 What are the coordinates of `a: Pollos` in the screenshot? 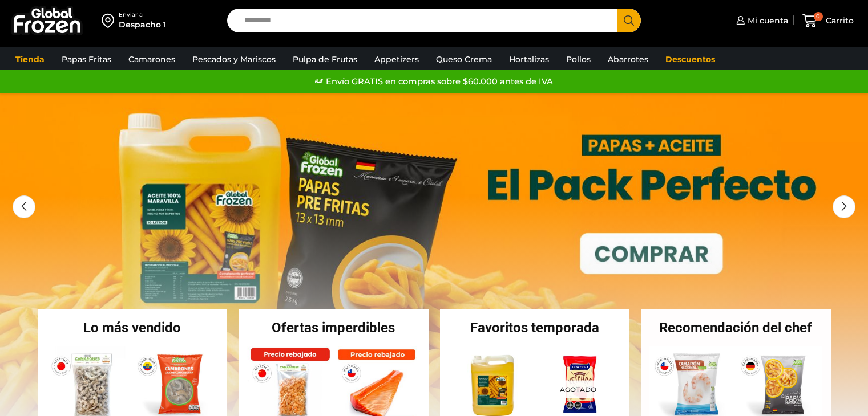 It's located at (578, 59).